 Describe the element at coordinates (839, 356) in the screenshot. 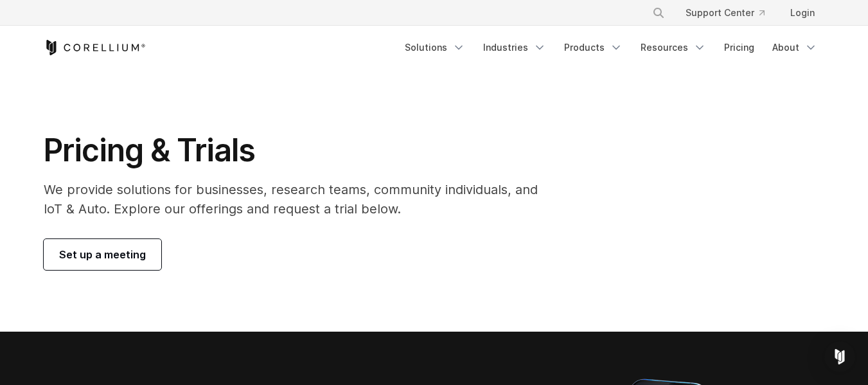

I see `div: Open Intercom Messenger` at that location.